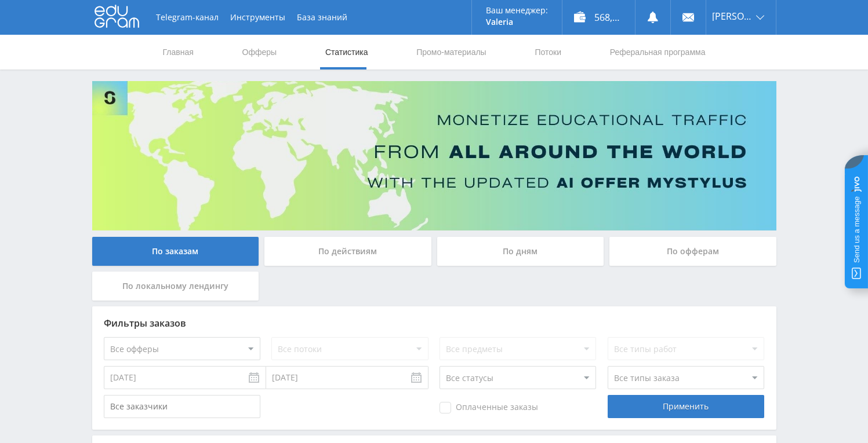  What do you see at coordinates (450, 52) in the screenshot?
I see `a: Промо-материалы` at bounding box center [450, 52].